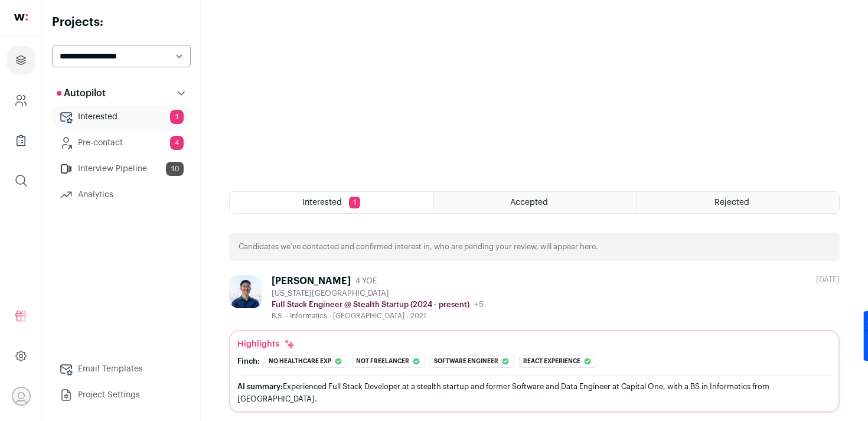 The image size is (868, 421). What do you see at coordinates (121, 195) in the screenshot?
I see `a: Analytics` at bounding box center [121, 195].